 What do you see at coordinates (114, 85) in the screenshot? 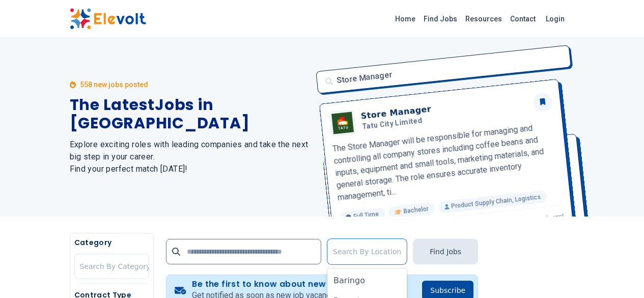
I see `p: 558 new jobs posted` at bounding box center [114, 85].